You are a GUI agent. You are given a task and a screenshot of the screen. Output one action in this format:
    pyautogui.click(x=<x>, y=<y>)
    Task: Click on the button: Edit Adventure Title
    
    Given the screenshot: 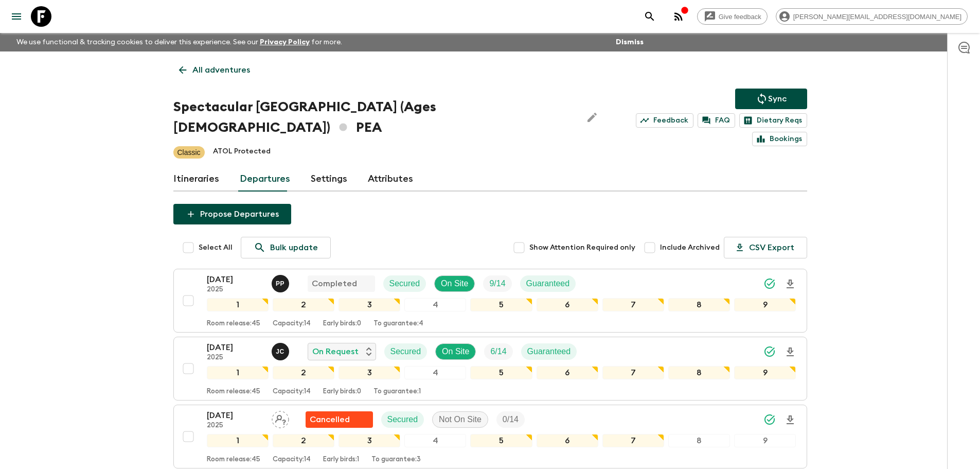 What is the action you would take?
    pyautogui.click(x=592, y=117)
    